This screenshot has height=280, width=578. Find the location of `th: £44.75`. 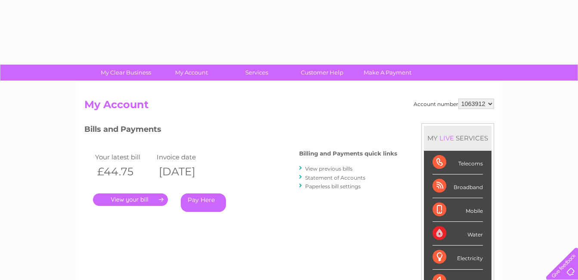

th: £44.75 is located at coordinates (124, 171).